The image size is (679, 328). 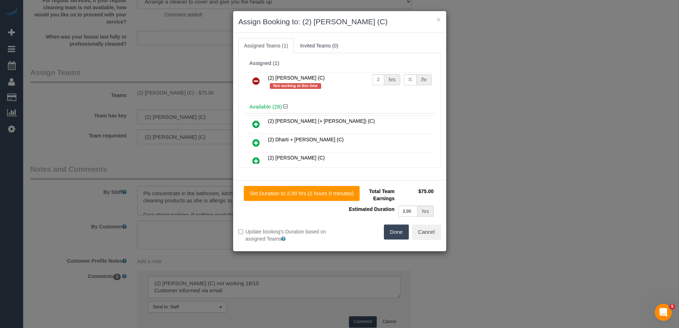 I want to click on h4: Available (28), so click(x=340, y=107).